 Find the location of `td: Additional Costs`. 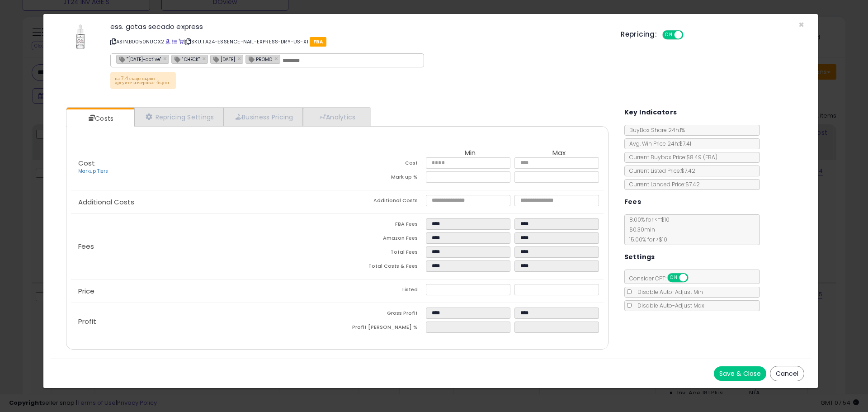

td: Additional Costs is located at coordinates (382, 202).